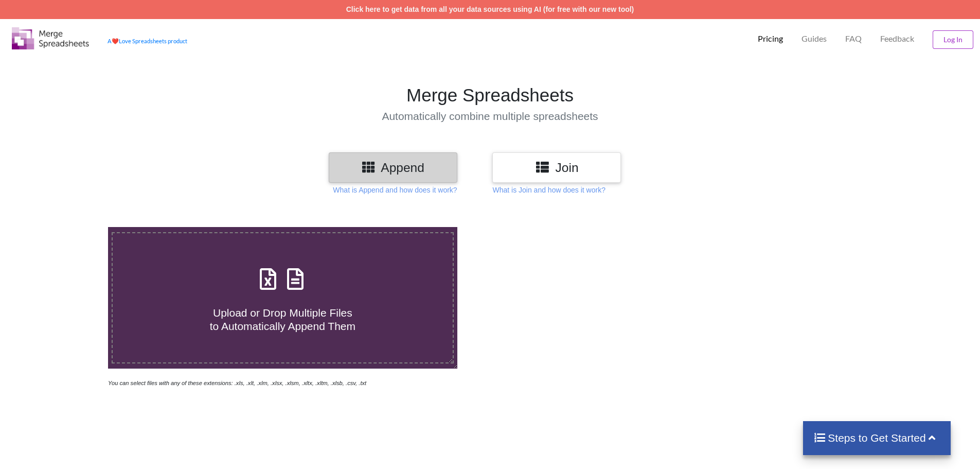 Image resolution: width=980 pixels, height=469 pixels. Describe the element at coordinates (549, 189) in the screenshot. I see `p: What is Join and how does it work?` at that location.